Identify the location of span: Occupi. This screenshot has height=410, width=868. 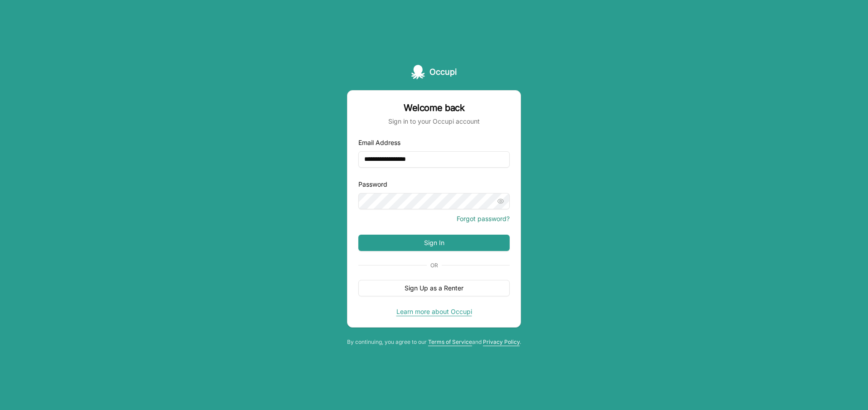
(443, 72).